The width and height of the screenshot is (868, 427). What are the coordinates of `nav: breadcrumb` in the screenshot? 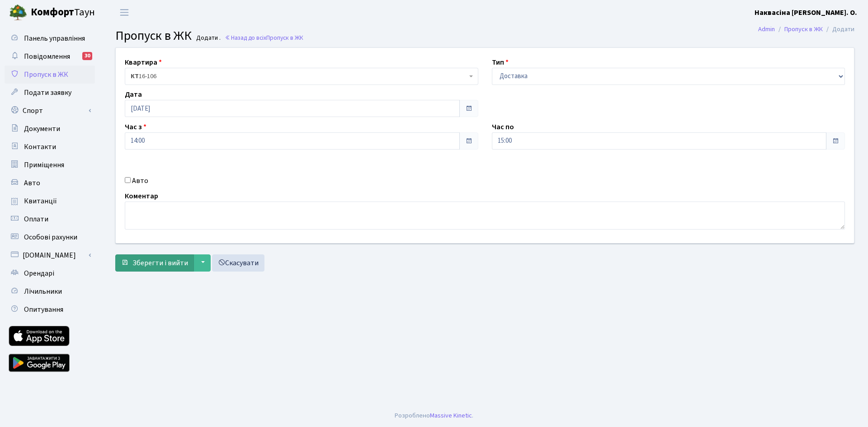 It's located at (806, 29).